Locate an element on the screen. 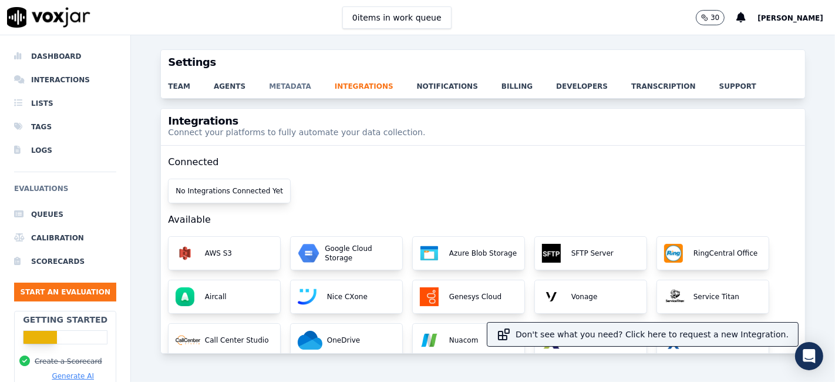 This screenshot has height=382, width=835. h3: Integrations is located at coordinates (297, 121).